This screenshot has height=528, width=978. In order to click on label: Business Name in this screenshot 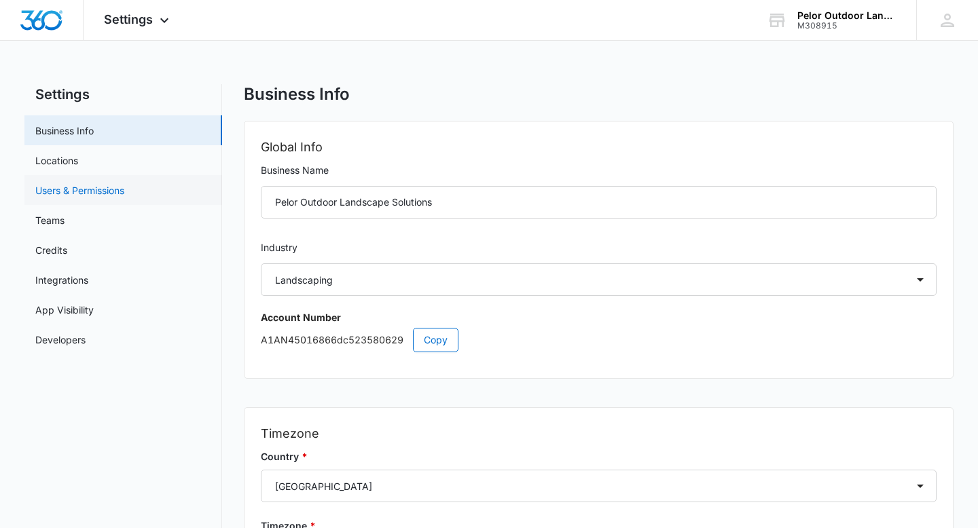, I will do `click(598, 170)`.